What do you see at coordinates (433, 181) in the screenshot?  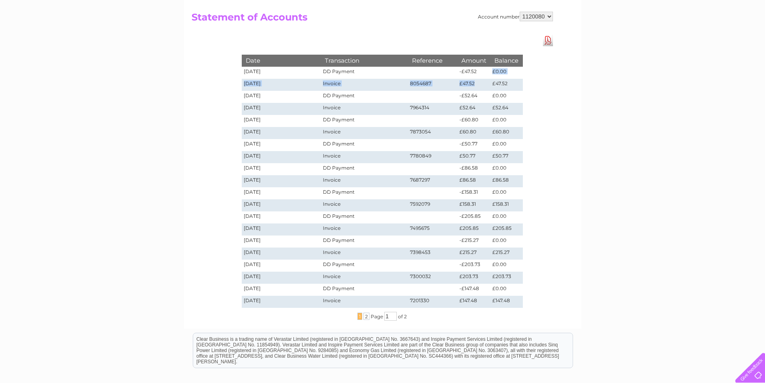 I see `td: 7687297` at bounding box center [433, 181].